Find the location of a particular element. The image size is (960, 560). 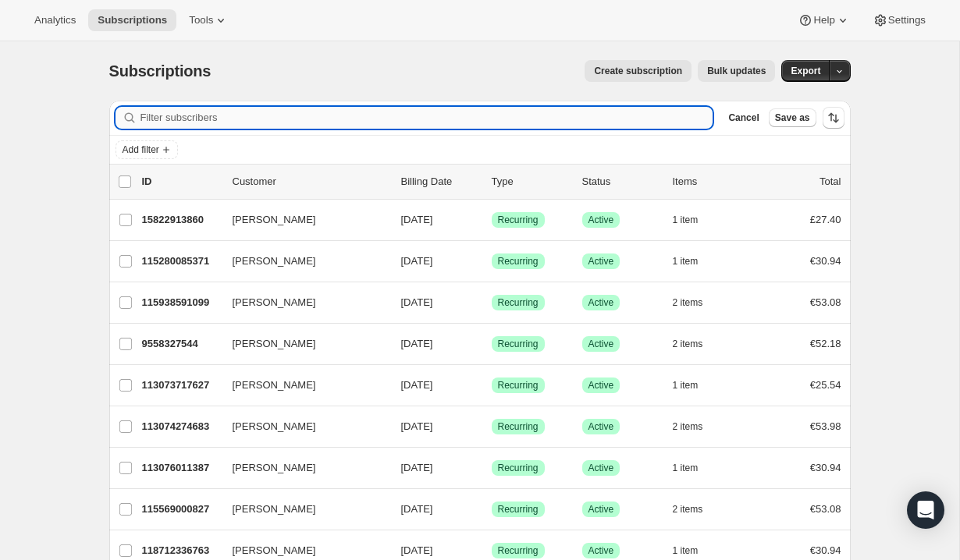

p: 115280085371 is located at coordinates (181, 261).